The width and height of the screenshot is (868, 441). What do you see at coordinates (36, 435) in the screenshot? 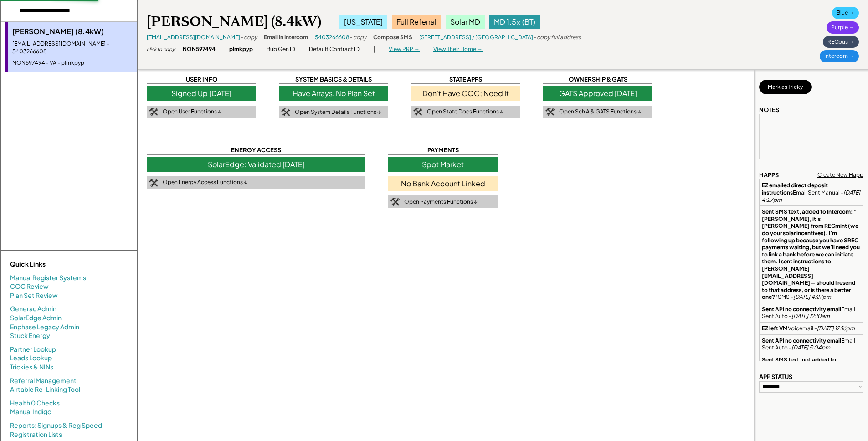
I see `a: Registration Lists` at bounding box center [36, 435].